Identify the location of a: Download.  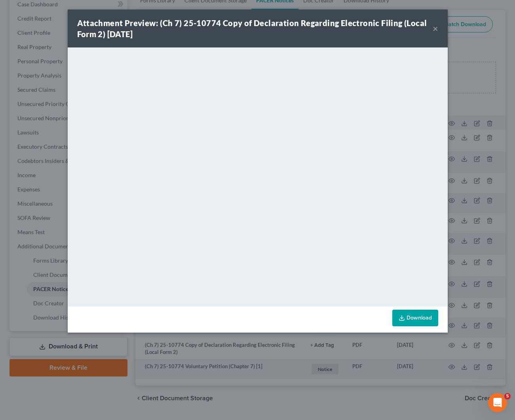
(415, 318).